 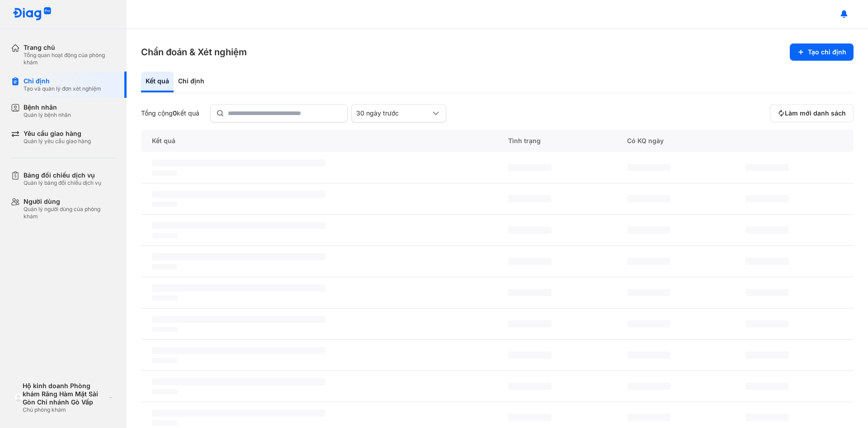 I want to click on button: Tạo chỉ định, so click(x=822, y=52).